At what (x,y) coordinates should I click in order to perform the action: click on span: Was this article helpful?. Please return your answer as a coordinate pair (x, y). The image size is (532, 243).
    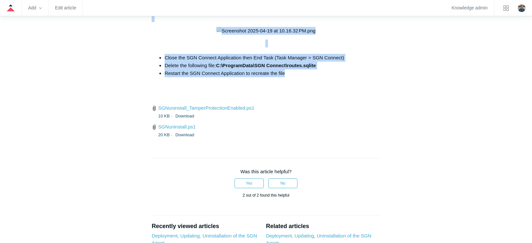
    Looking at the image, I should click on (266, 171).